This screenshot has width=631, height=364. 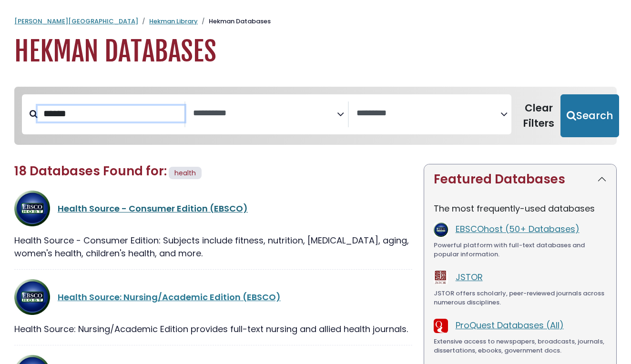 I want to click on span: 18 Databases Found for:, so click(x=91, y=171).